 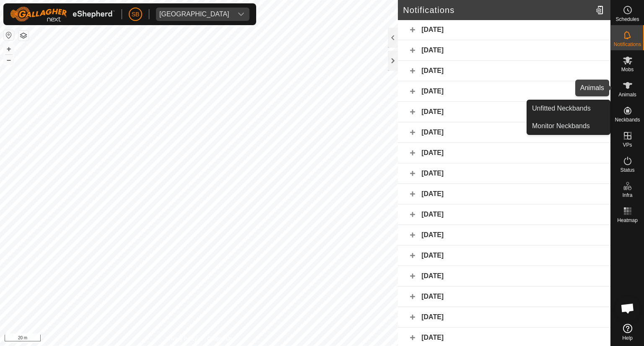 I want to click on li: Monitor Neckbands, so click(x=568, y=126).